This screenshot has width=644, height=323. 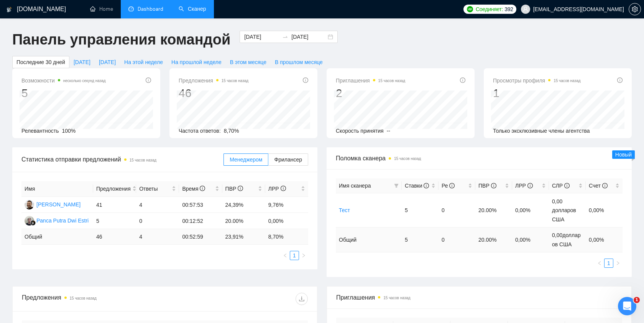 I want to click on font: Ставки, so click(x=414, y=186).